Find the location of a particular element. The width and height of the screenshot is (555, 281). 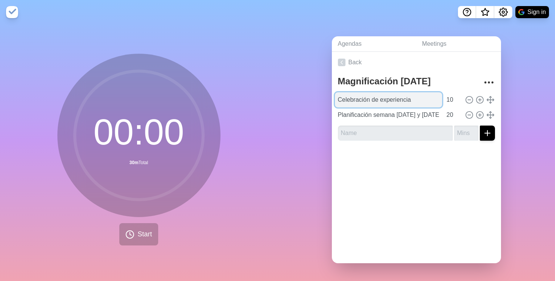

button: More is located at coordinates (489, 82).